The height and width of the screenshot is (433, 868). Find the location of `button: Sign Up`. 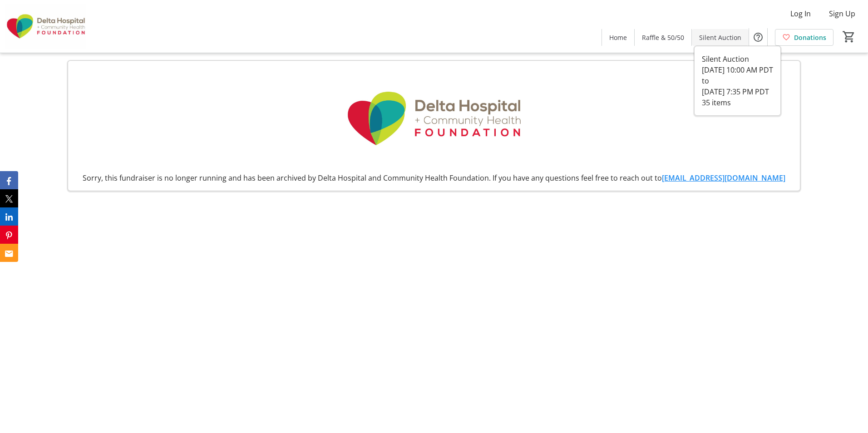

button: Sign Up is located at coordinates (842, 13).